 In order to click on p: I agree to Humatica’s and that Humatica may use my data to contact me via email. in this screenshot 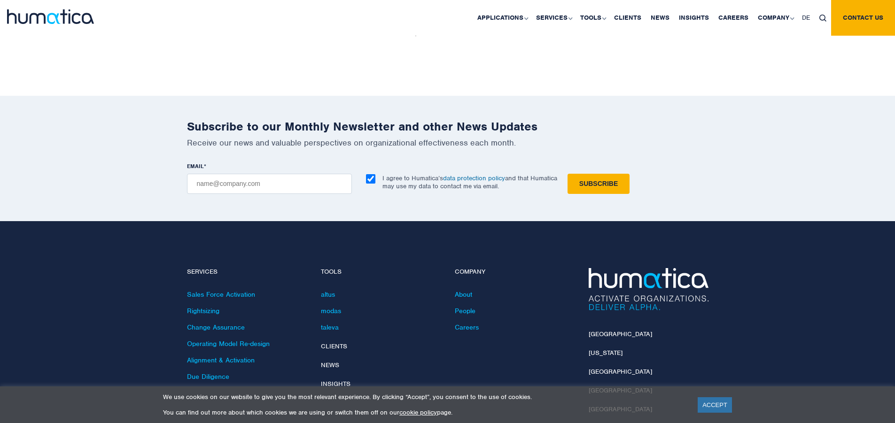, I will do `click(470, 182)`.